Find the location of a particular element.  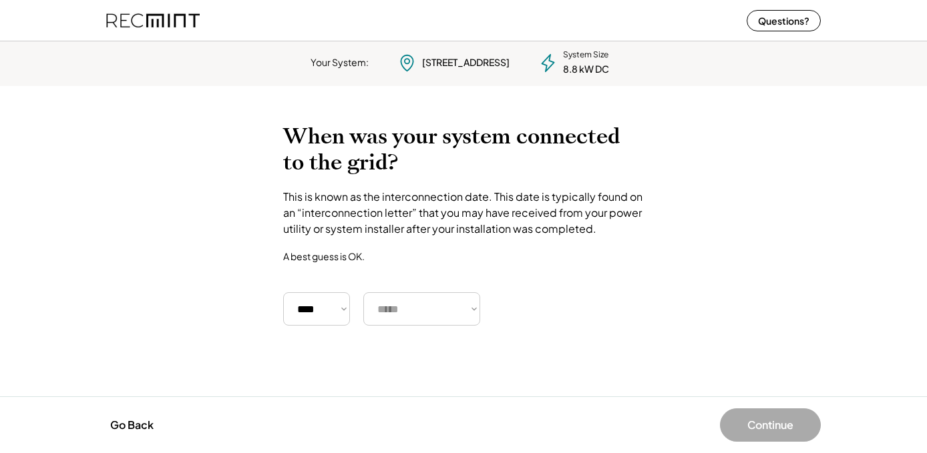

div: A best guess is OK. is located at coordinates (324, 256).